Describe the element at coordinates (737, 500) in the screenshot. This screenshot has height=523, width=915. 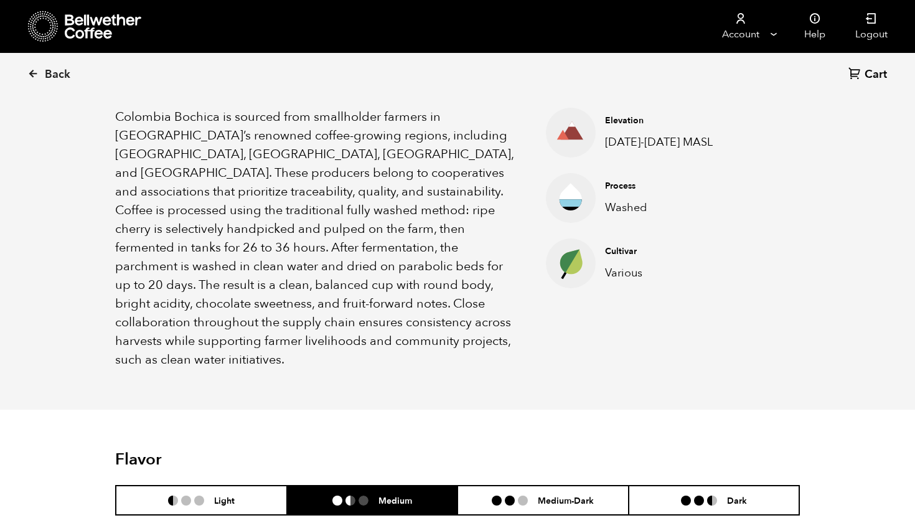
I see `h6: Dark` at that location.